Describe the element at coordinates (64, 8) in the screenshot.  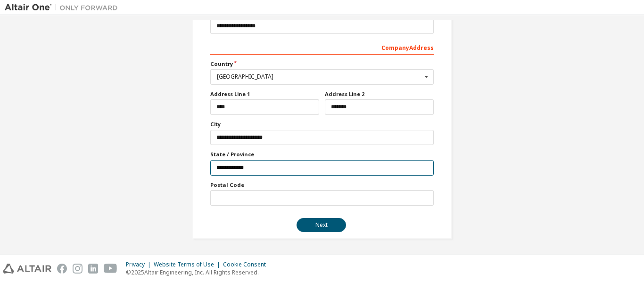
I see `img: Altair One` at that location.